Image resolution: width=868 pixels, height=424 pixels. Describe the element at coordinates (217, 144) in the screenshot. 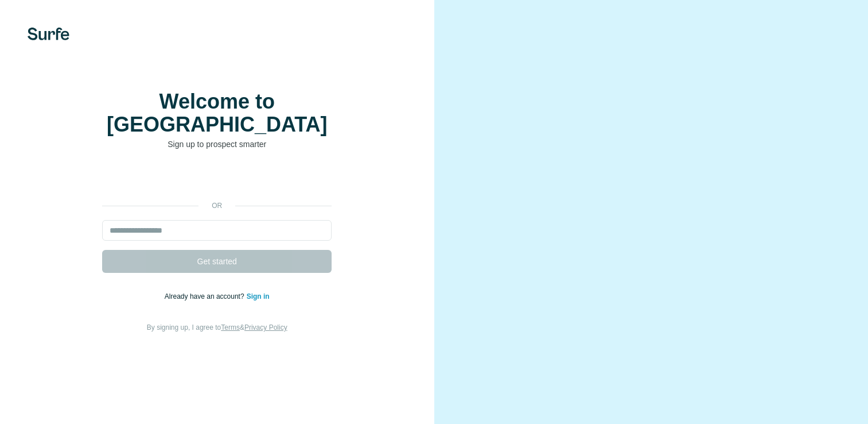

I see `p: Sign up to prospect smarter` at that location.